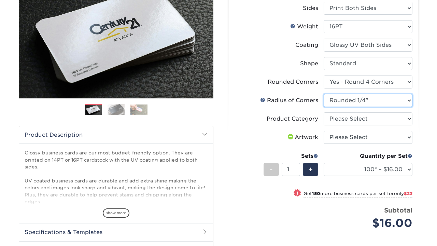  Describe the element at coordinates (292, 119) in the screenshot. I see `div: Product Category` at that location.